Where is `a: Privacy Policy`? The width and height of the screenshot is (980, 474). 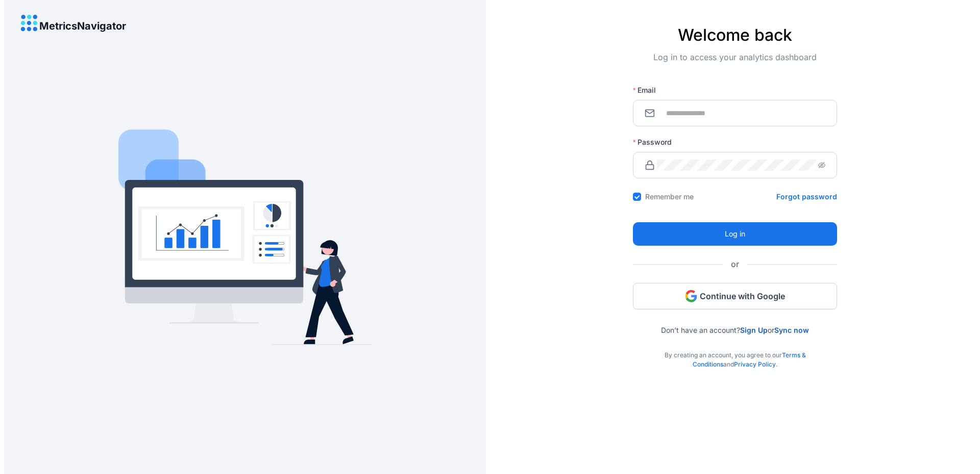
a: Privacy Policy is located at coordinates (754, 364).